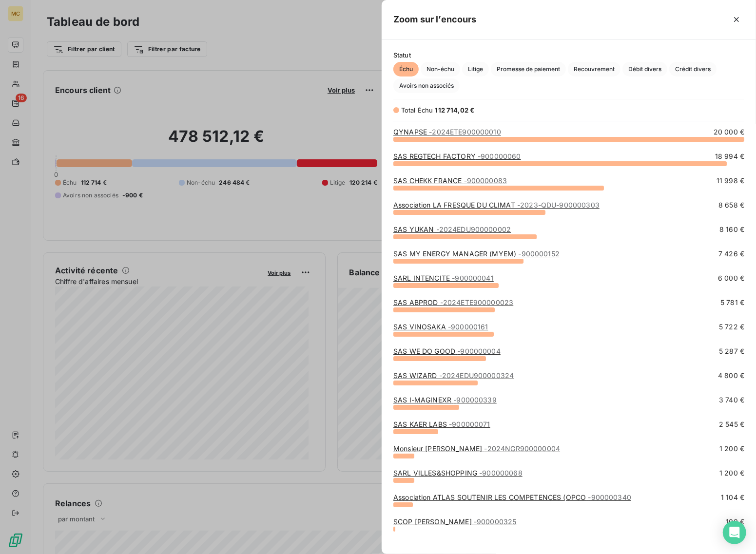  I want to click on span: - 2023-QDU-900000303, so click(558, 205).